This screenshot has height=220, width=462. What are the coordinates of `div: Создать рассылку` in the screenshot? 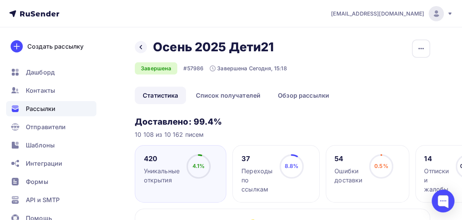 It's located at (55, 46).